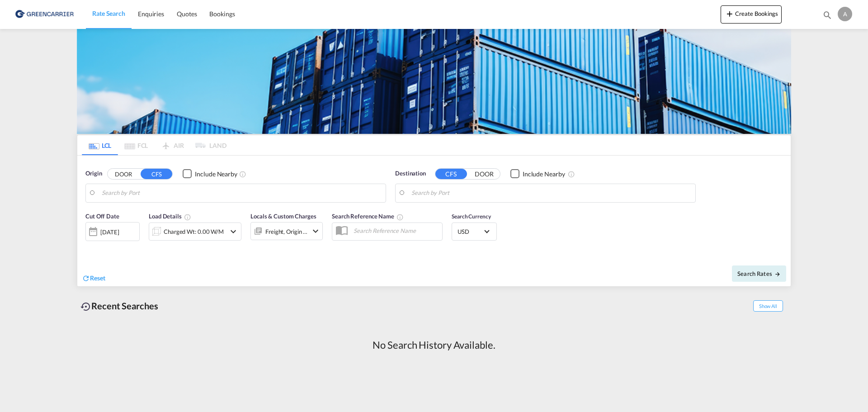 The image size is (868, 412). I want to click on div: icon-magnify, so click(828, 16).